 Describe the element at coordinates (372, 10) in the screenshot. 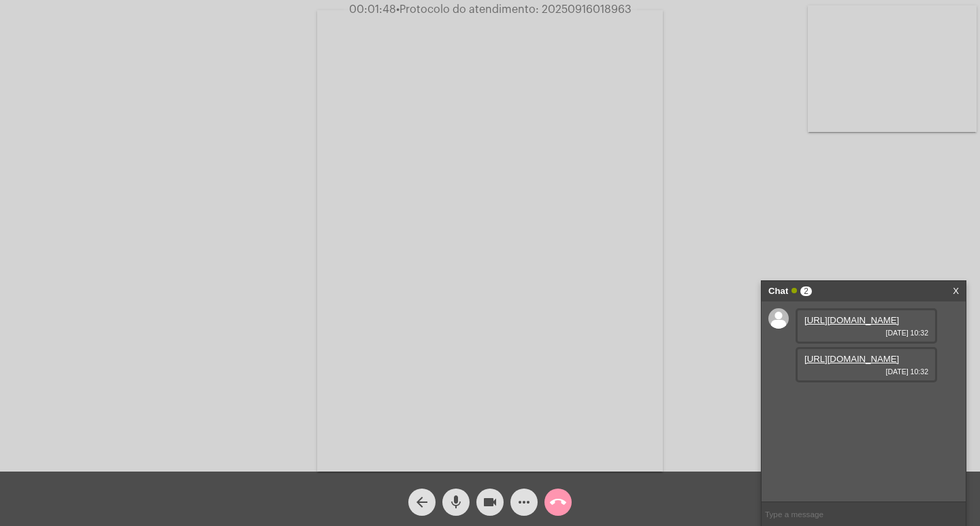

I see `span: 00:01:48` at that location.